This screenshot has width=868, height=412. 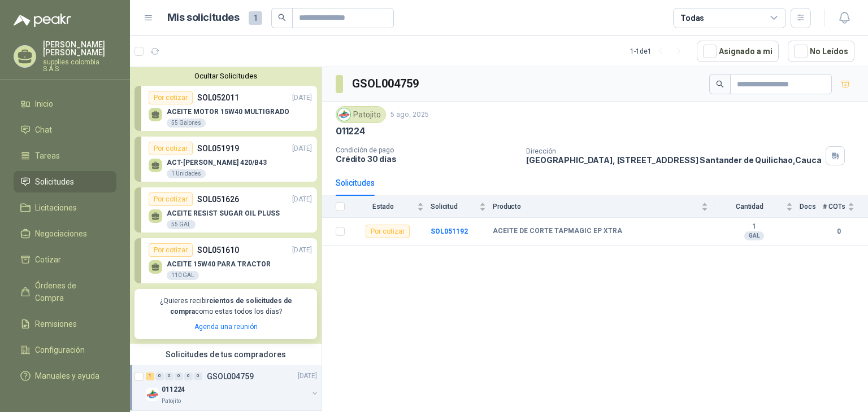 I want to click on span: Configuración, so click(x=60, y=350).